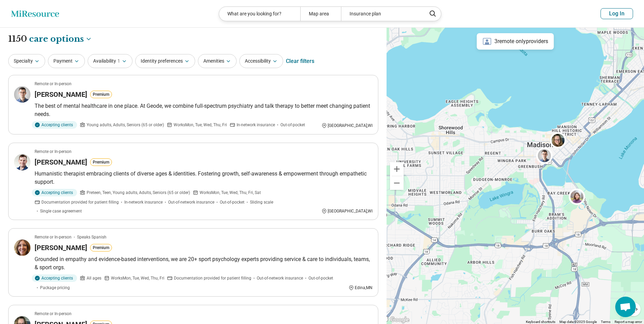 Image resolution: width=644 pixels, height=324 pixels. I want to click on button: Care options, so click(61, 39).